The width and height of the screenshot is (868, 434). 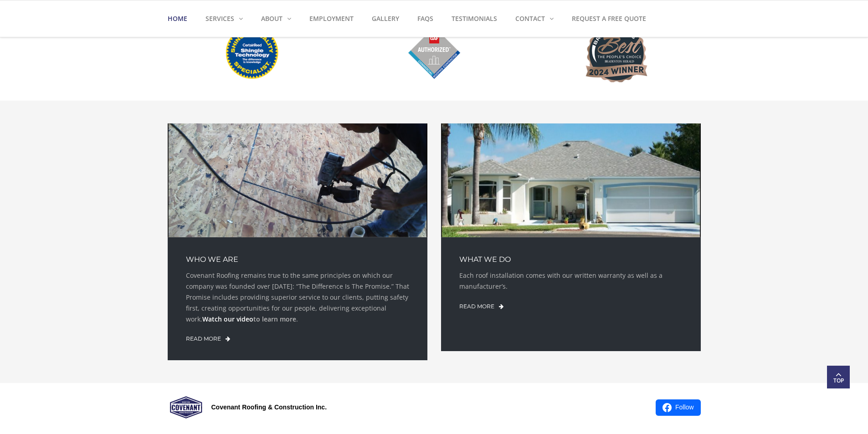 What do you see at coordinates (434, 53) in the screenshot?
I see `img: Covenant_Logos_Website-Main-Page_1-22-24_0000_Covenant_GAF_Logo` at bounding box center [434, 53].